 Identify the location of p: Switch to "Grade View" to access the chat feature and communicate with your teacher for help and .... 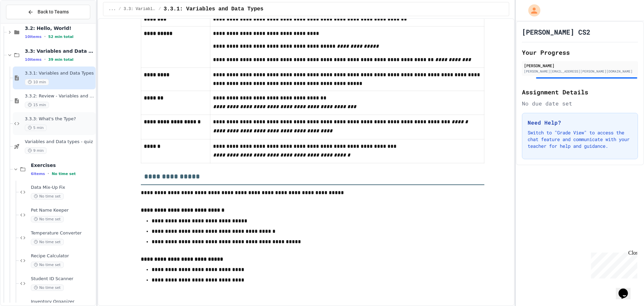
(580, 139).